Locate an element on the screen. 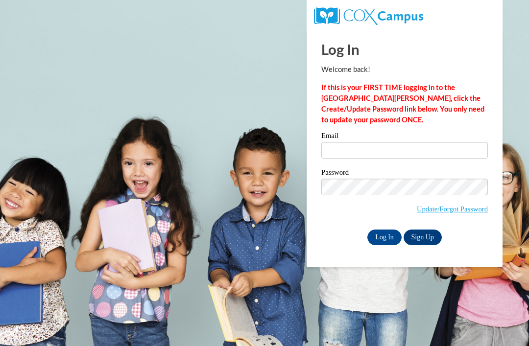 The height and width of the screenshot is (346, 529). a: Sign Up is located at coordinates (423, 238).